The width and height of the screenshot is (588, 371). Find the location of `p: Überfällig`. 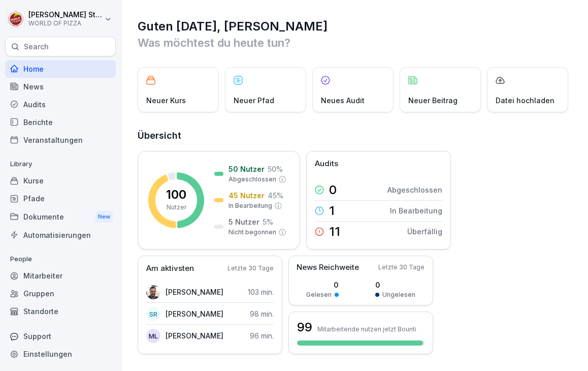

p: Überfällig is located at coordinates (424, 231).